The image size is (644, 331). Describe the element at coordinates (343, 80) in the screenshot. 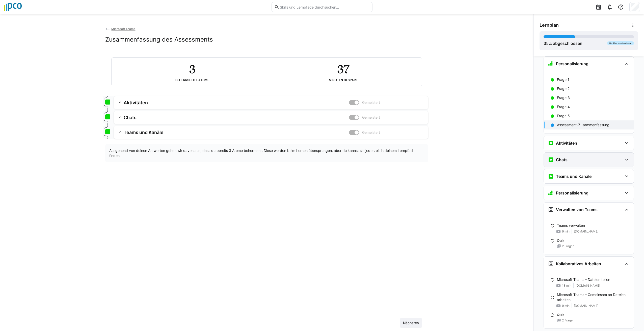

I see `div: Minuten gespart` at that location.